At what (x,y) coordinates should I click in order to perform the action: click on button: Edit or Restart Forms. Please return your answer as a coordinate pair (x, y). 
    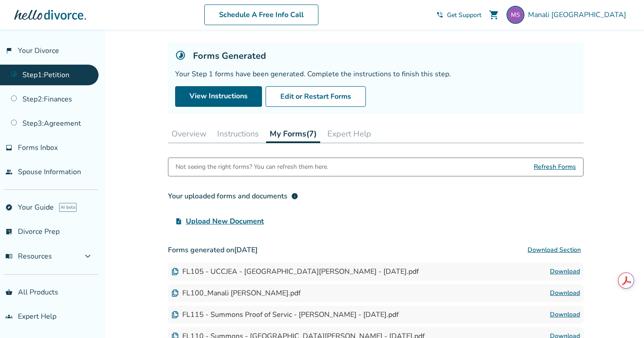
    Looking at the image, I should click on (316, 96).